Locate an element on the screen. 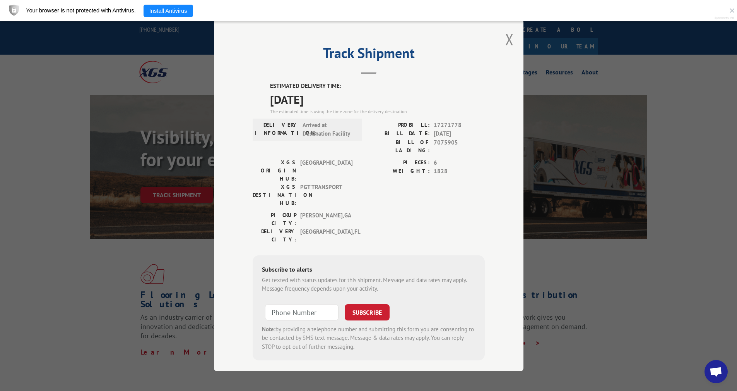 The height and width of the screenshot is (391, 737). div: Get texted with status updates for this shipment. Message and data rates may apply. Message frequ... is located at coordinates (369, 284).